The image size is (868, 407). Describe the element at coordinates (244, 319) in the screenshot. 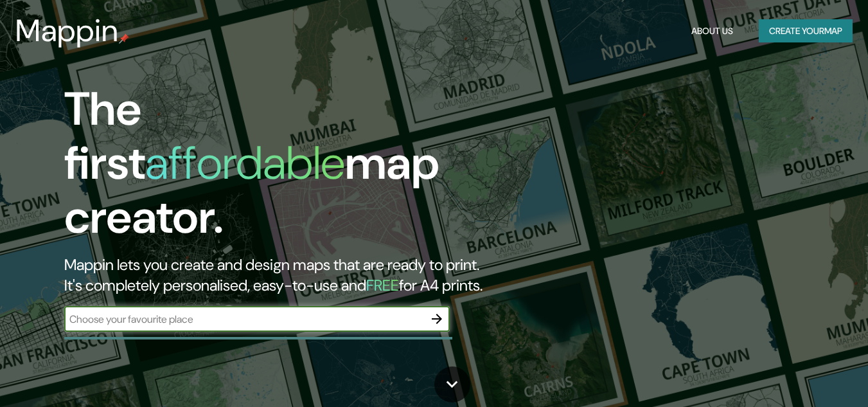

I see `input: Choose your favourite place` at that location.